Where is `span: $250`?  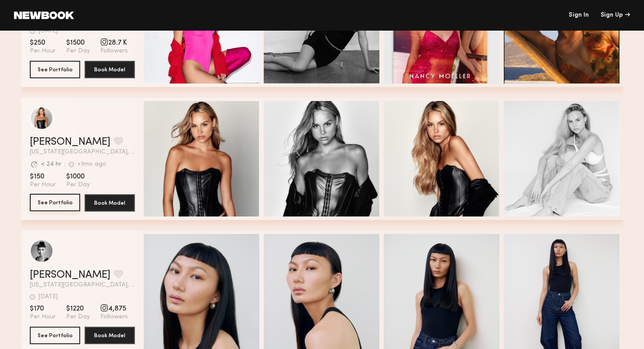 span: $250 is located at coordinates (42, 43).